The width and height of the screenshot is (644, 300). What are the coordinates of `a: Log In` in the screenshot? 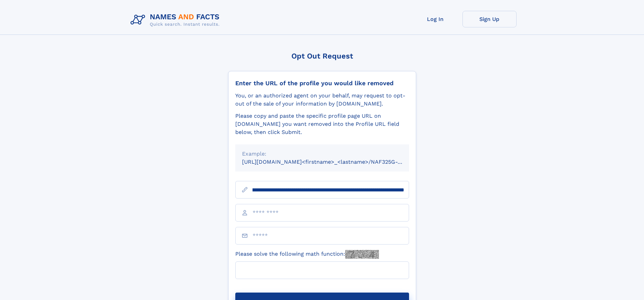 It's located at (436, 19).